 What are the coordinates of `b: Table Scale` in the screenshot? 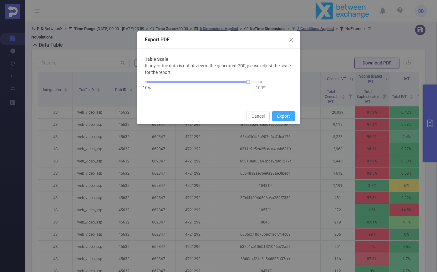 It's located at (157, 59).